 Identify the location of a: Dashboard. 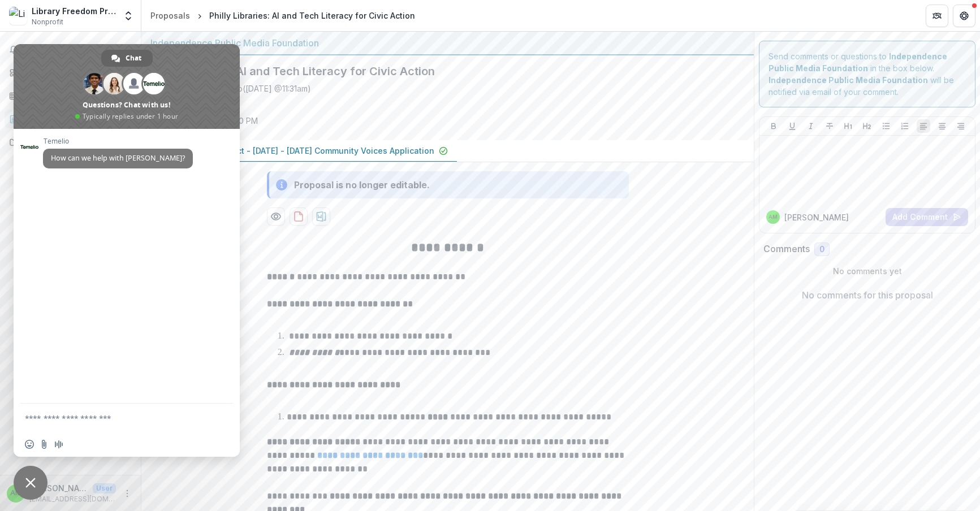
(70, 72).